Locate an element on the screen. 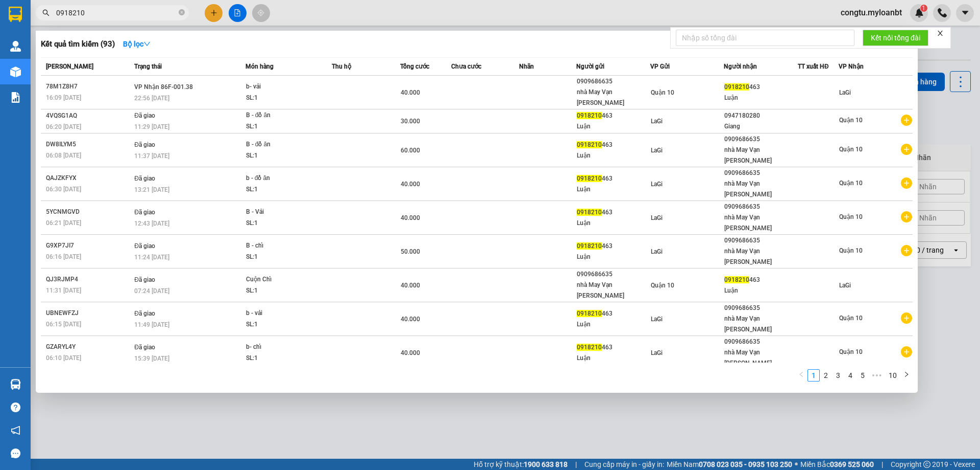 The image size is (980, 470). div: B - Vải is located at coordinates (284, 212).